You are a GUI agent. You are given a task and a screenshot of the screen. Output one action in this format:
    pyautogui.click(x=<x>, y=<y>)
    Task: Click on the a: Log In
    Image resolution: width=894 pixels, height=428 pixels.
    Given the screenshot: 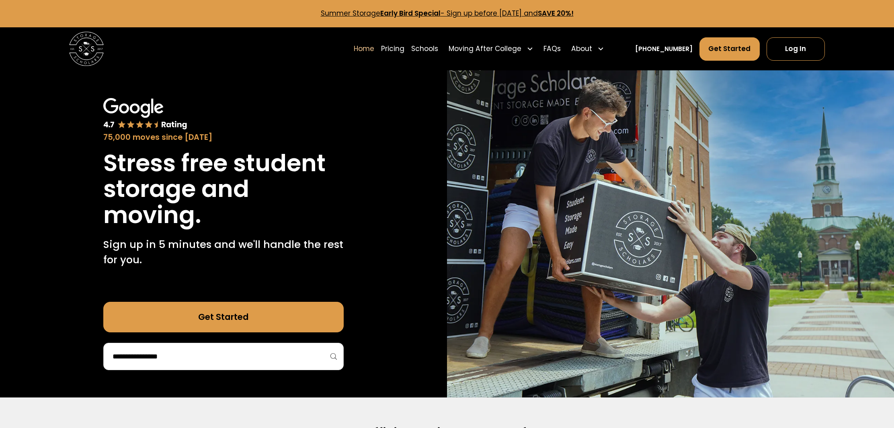 What is the action you would take?
    pyautogui.click(x=795, y=49)
    